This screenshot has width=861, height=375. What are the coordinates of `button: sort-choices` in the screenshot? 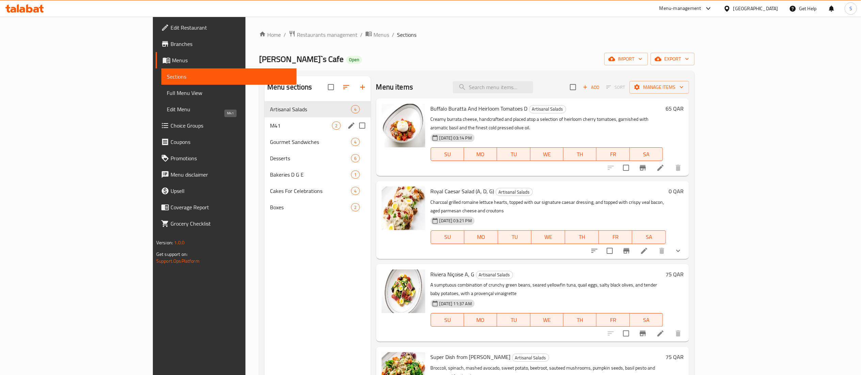 It's located at (594, 251).